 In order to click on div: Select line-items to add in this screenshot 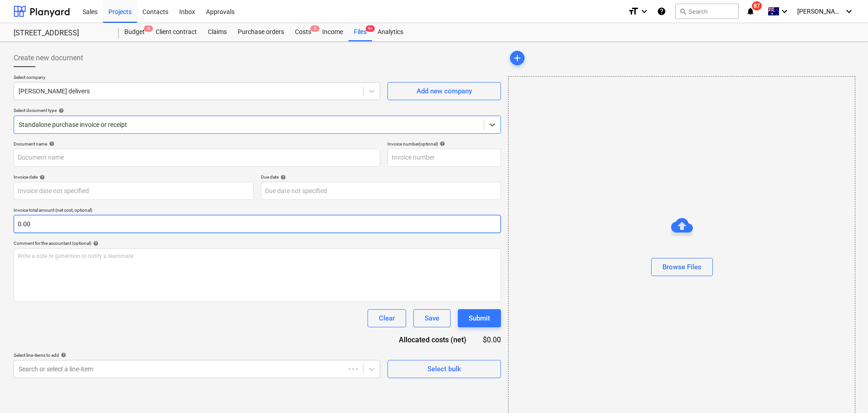, I will do `click(197, 355)`.